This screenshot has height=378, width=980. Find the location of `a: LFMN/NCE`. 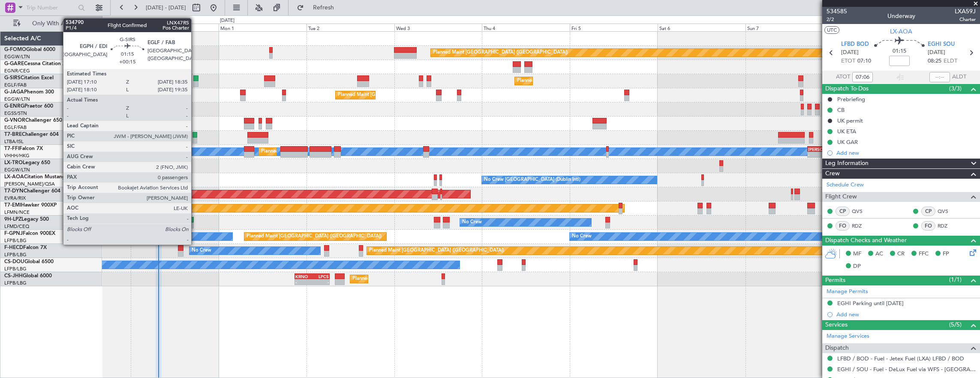

a: LFMN/NCE is located at coordinates (17, 212).